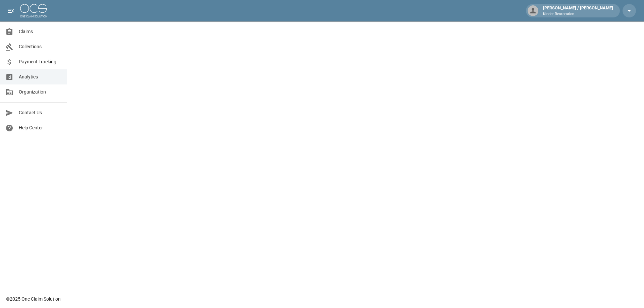 Image resolution: width=644 pixels, height=308 pixels. What do you see at coordinates (40, 92) in the screenshot?
I see `span: Organization` at bounding box center [40, 92].